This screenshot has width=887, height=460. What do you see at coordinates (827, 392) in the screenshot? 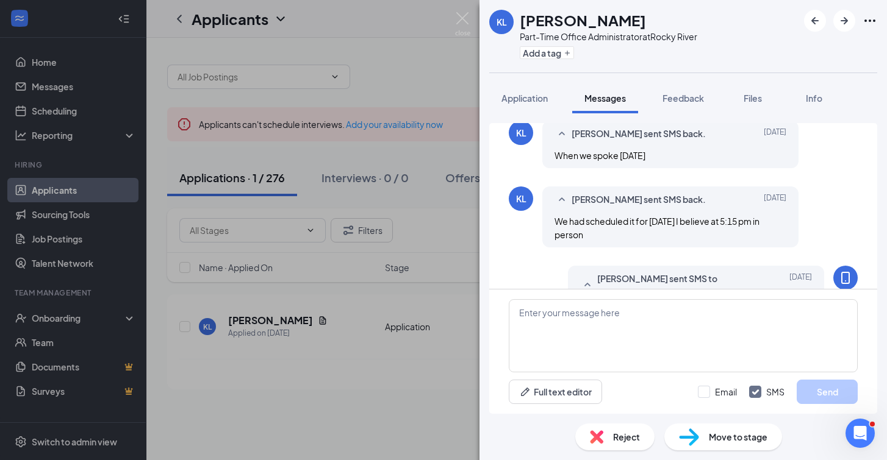
I see `button: Send` at bounding box center [827, 392].